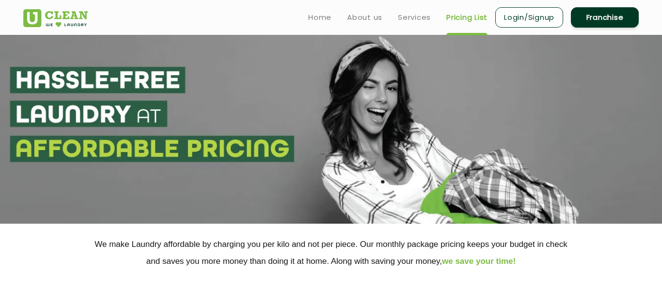 The width and height of the screenshot is (662, 290). I want to click on a: Services, so click(414, 17).